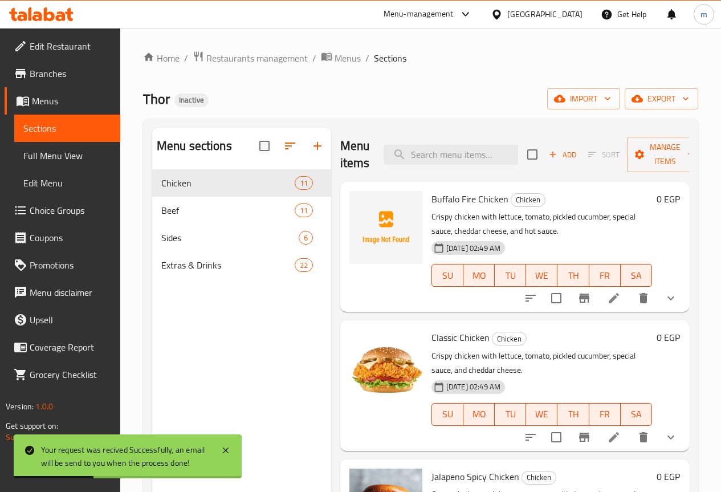 This screenshot has height=492, width=721. I want to click on span: Version:, so click(19, 406).